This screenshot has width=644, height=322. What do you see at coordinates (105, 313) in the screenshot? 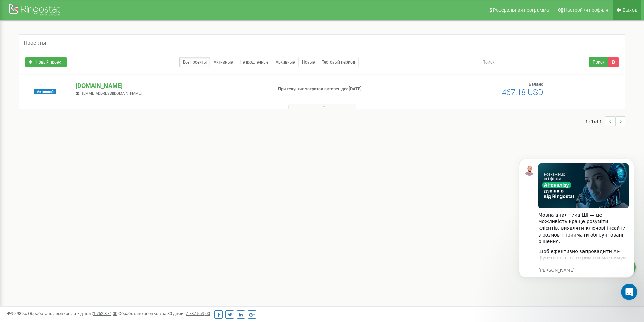
I see `u: 1 752 874,00` at bounding box center [105, 313].